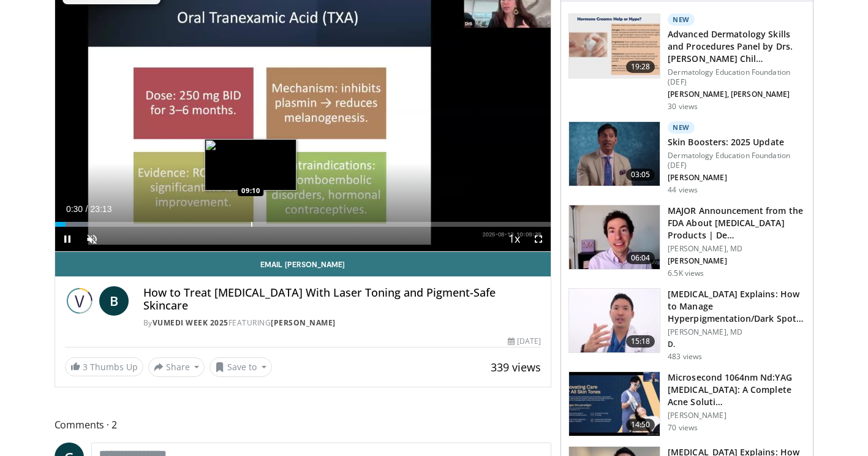 This screenshot has height=456, width=868. What do you see at coordinates (682, 107) in the screenshot?
I see `p: 30 views` at bounding box center [682, 107].